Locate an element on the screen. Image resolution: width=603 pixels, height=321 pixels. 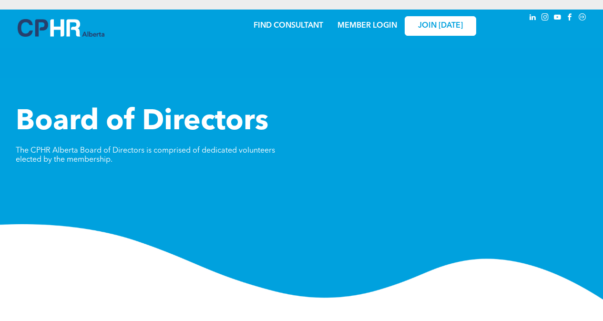
span: The CPHR Alberta Board of Directors is comprised of dedicated volunteers elected by the membership. is located at coordinates (145, 155).